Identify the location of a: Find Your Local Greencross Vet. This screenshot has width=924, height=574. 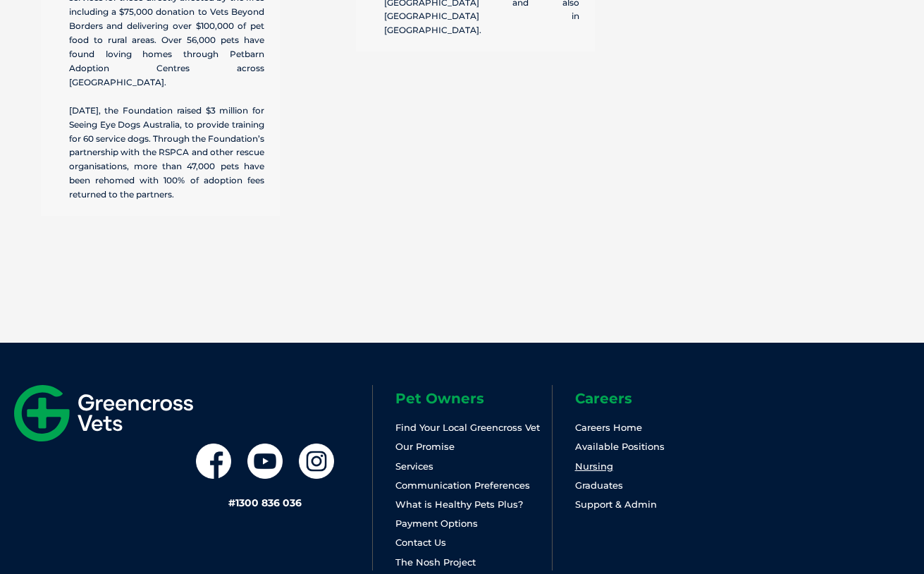
(467, 428).